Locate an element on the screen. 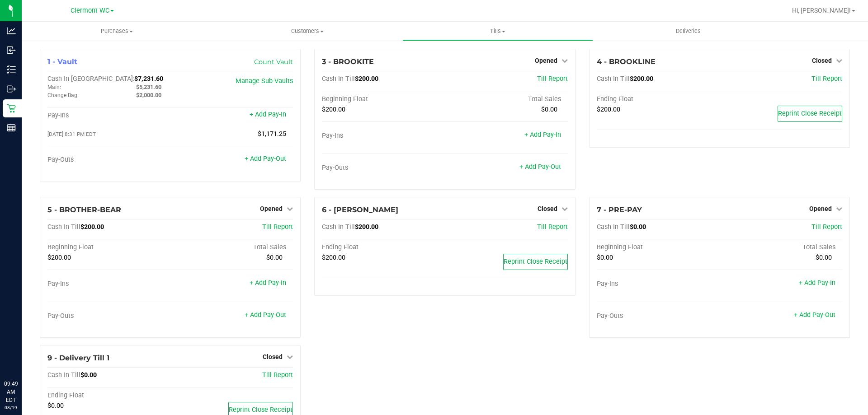 This screenshot has height=415, width=868. span: $5,231.60 is located at coordinates (149, 87).